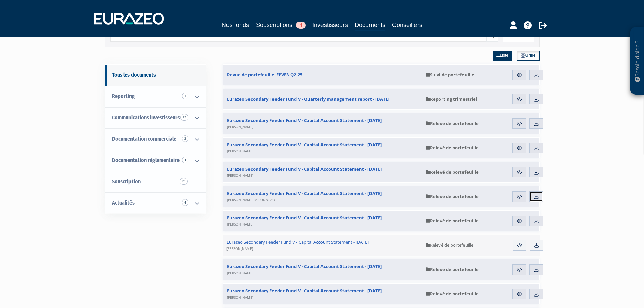 The image size is (644, 308). I want to click on a: Documents, so click(370, 26).